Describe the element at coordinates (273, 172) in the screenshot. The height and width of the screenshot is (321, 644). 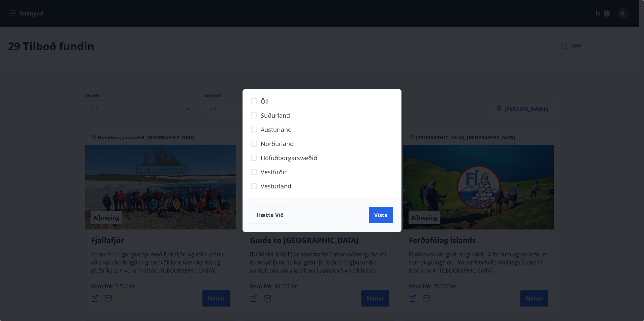
I see `span: Vestfirðir` at that location.